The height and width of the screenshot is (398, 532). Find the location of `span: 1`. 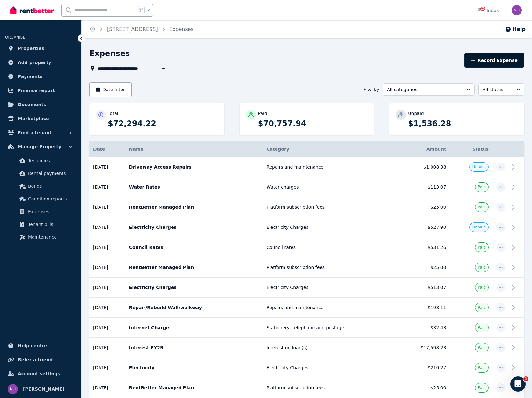

span: 1 is located at coordinates (526, 379).